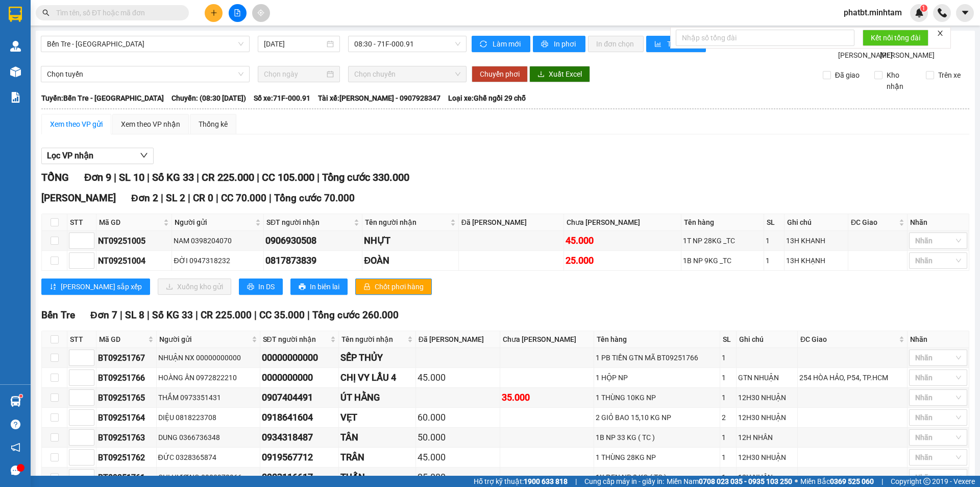 The height and width of the screenshot is (487, 980). I want to click on td: TRÂN, so click(377, 458).